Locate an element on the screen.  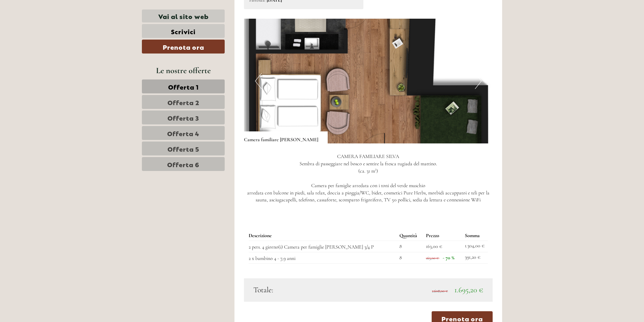
span: Offerta 6 is located at coordinates (184, 163).